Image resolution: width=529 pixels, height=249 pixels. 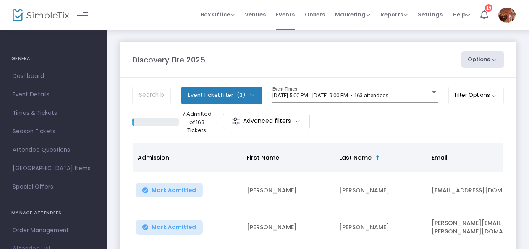 What do you see at coordinates (197, 122) in the screenshot?
I see `p: 7 Admitted of 163 Tickets` at bounding box center [197, 122].